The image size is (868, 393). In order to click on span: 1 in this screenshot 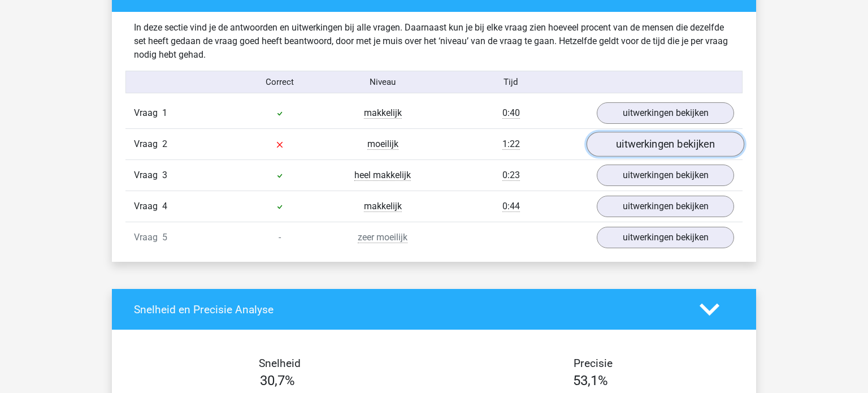, I will do `click(164, 112)`.